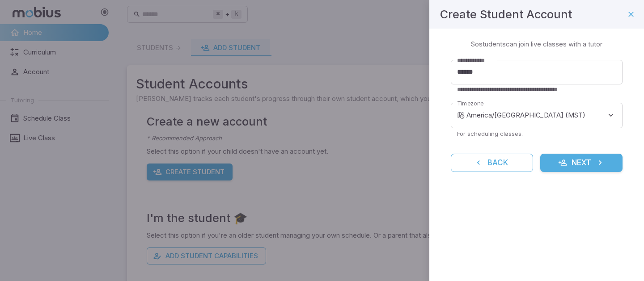  I want to click on label: Timezone, so click(470, 103).